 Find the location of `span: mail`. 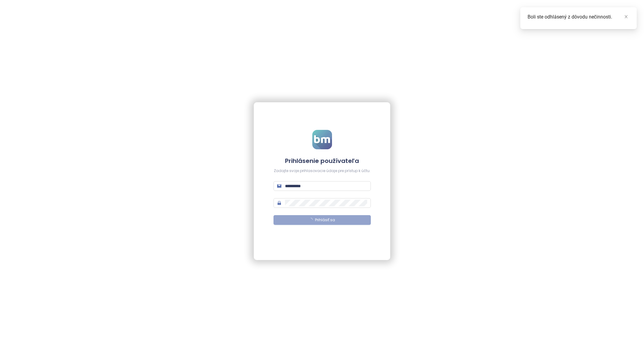

span: mail is located at coordinates (279, 186).